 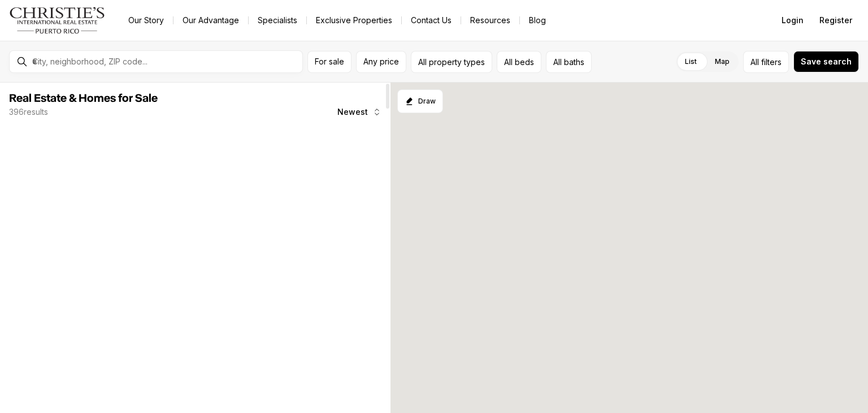 I want to click on p: 396 results, so click(x=28, y=112).